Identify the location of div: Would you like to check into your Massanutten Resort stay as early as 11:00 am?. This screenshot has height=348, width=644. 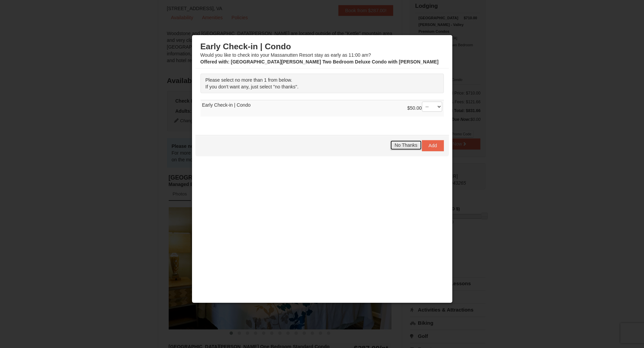
(322, 53).